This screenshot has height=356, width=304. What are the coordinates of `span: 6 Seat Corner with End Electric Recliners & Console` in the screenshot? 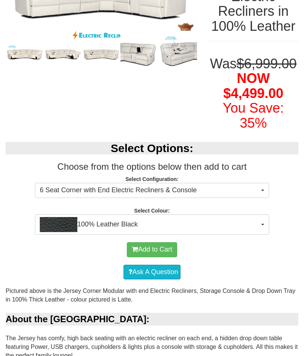 It's located at (149, 190).